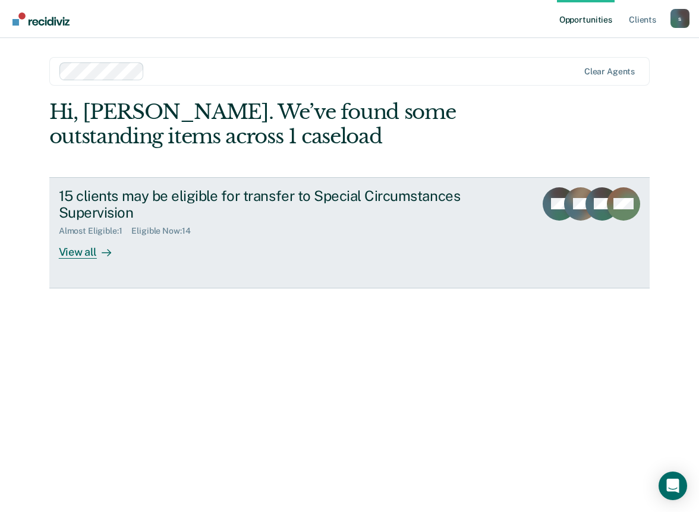  What do you see at coordinates (609, 71) in the screenshot?
I see `div: Clear agents` at bounding box center [609, 71].